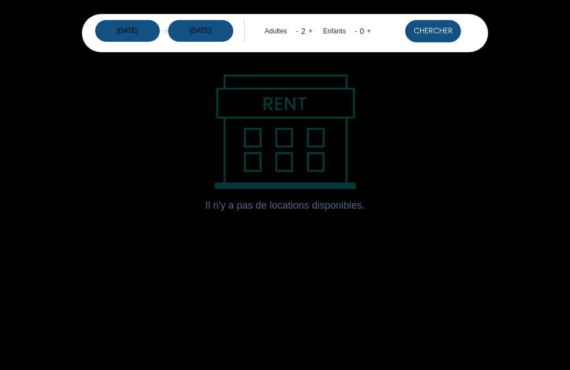 The image size is (570, 370). What do you see at coordinates (362, 31) in the screenshot?
I see `div: 0` at bounding box center [362, 31].